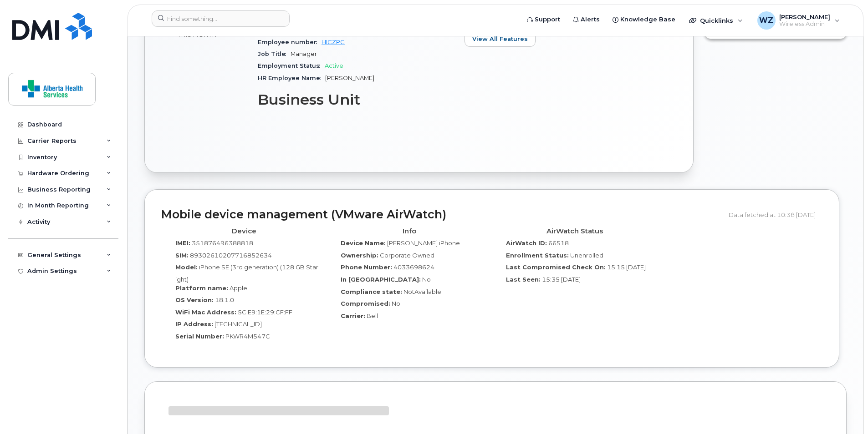 Image resolution: width=868 pixels, height=434 pixels. What do you see at coordinates (372, 316) in the screenshot?
I see `span: Bell` at bounding box center [372, 316].